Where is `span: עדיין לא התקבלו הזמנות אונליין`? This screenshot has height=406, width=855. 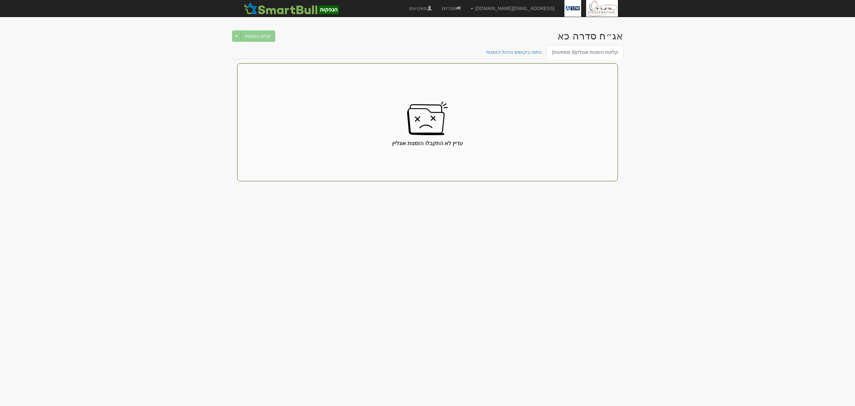 span: עדיין לא התקבלו הזמנות אונליין is located at coordinates (428, 143).